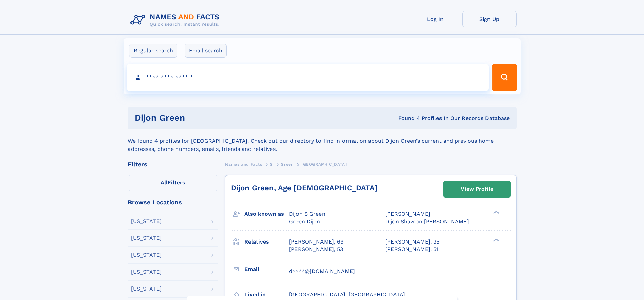  Describe the element at coordinates (267, 269) in the screenshot. I see `h3: Email` at that location.